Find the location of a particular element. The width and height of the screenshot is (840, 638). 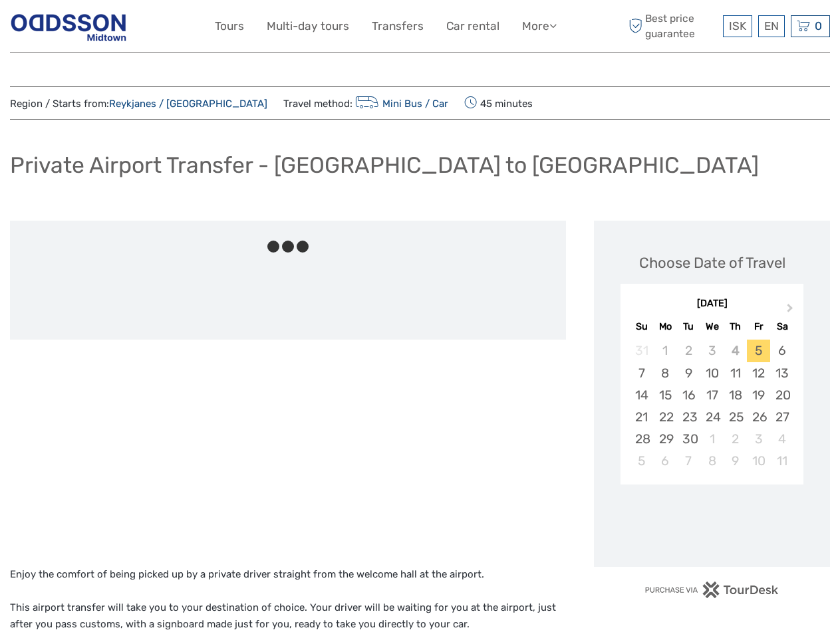

a: Car rental is located at coordinates (473, 26).